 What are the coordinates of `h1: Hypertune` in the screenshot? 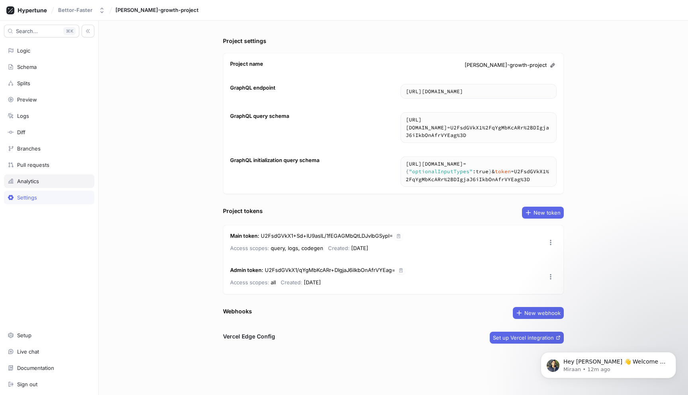 It's located at (55, 7).